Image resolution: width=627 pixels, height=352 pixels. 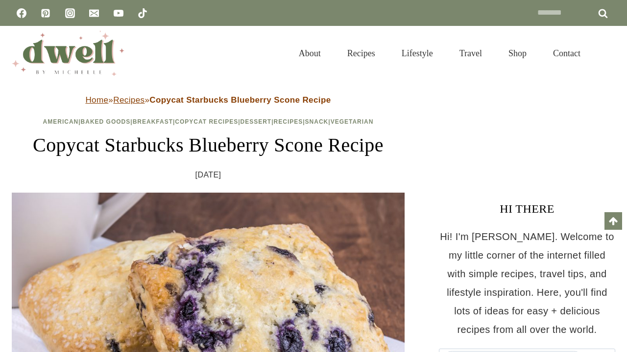 What do you see at coordinates (61, 122) in the screenshot?
I see `a: American` at bounding box center [61, 122].